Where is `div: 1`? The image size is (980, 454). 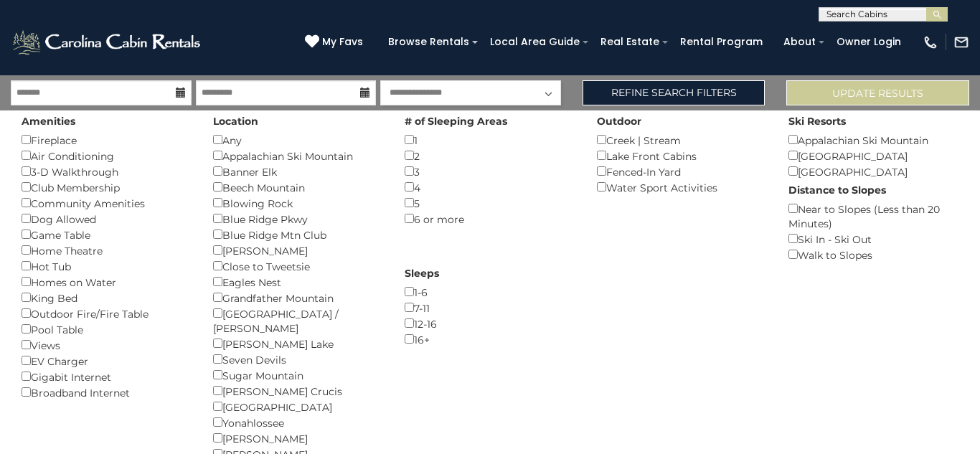 div: 1 is located at coordinates (489, 140).